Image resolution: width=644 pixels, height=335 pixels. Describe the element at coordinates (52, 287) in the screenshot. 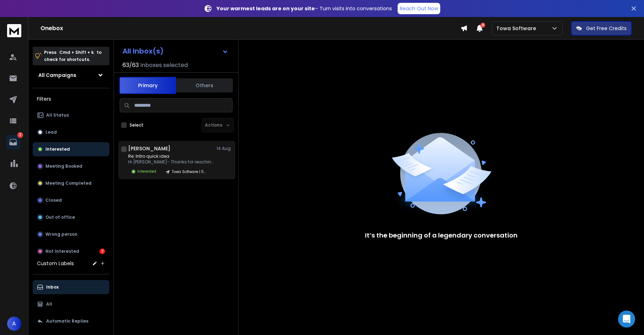

I see `p: Inbox` at that location.